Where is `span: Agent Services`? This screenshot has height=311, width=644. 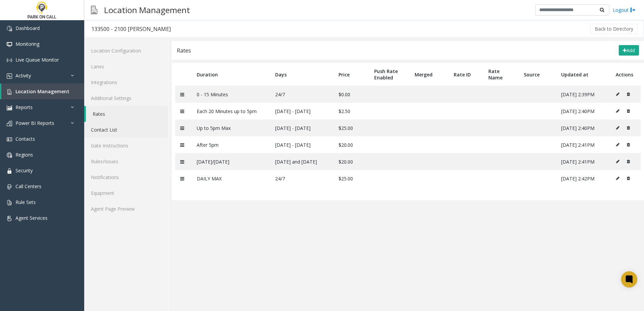 span: Agent Services is located at coordinates (31, 218).